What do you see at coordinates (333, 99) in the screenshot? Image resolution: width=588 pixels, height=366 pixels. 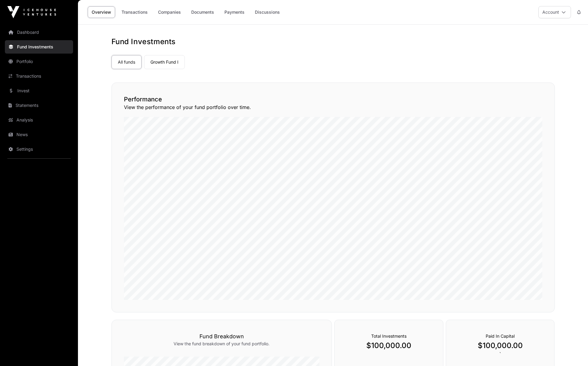 I see `h2: Performance` at bounding box center [333, 99].